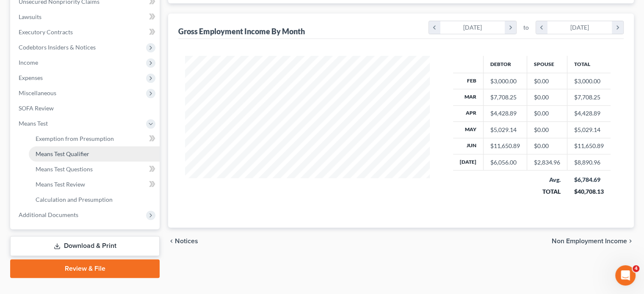  I want to click on span: Notices, so click(186, 241).